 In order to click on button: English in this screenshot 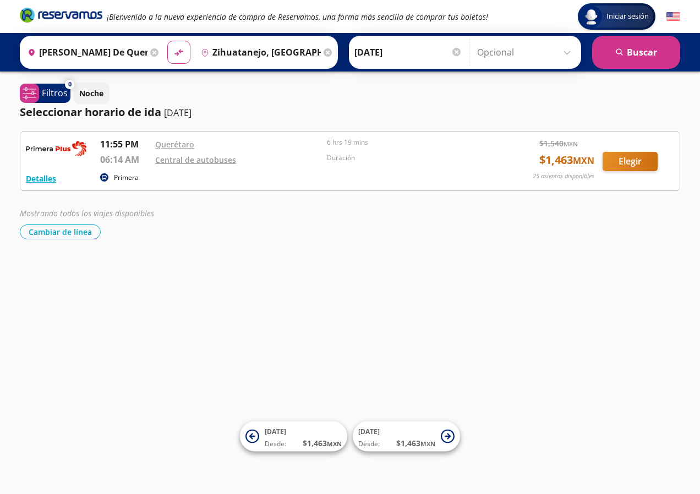, I will do `click(673, 17)`.